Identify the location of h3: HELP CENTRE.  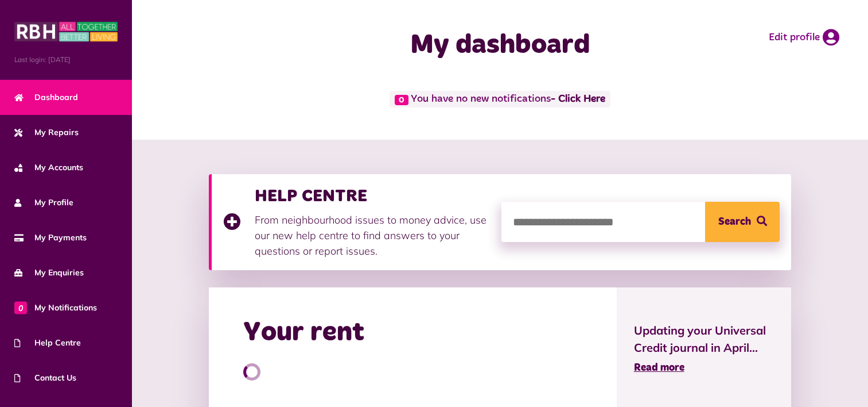
(372, 196).